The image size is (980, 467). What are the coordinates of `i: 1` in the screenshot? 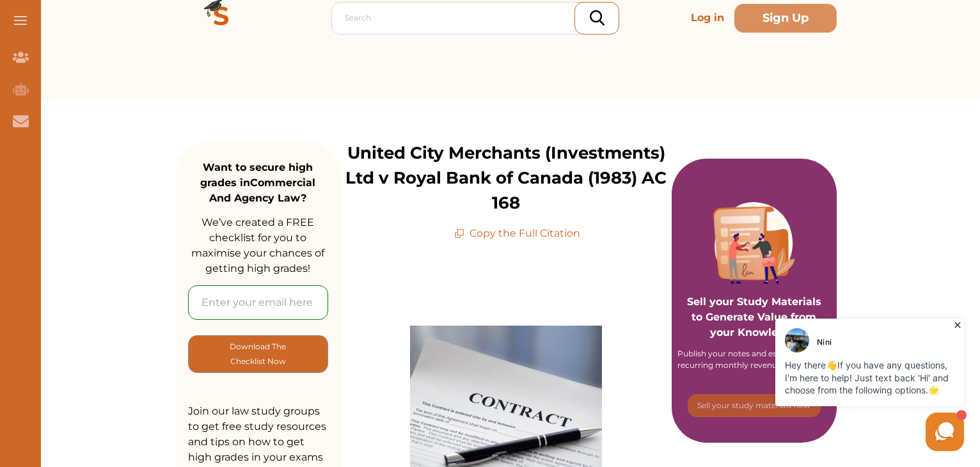 It's located at (289, 100).